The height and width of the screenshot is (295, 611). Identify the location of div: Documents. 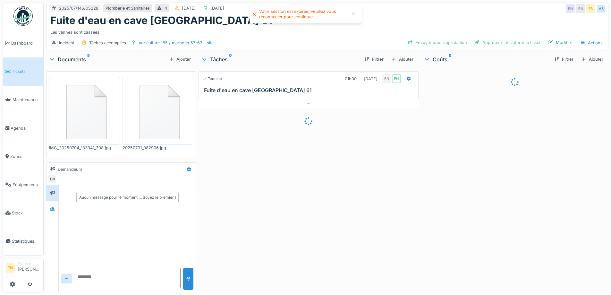
(108, 59).